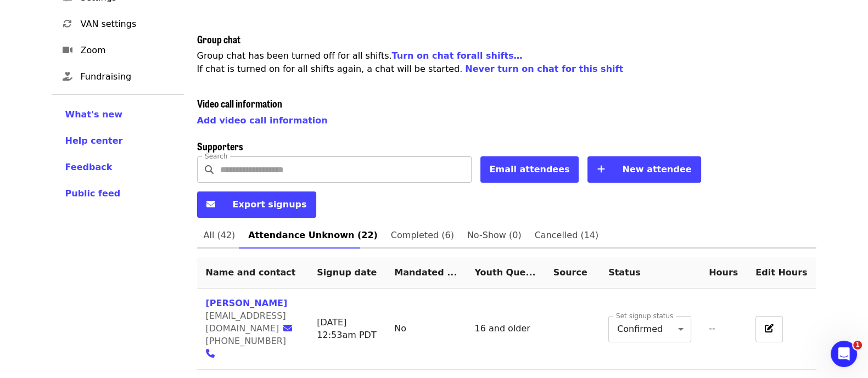  Describe the element at coordinates (505, 329) in the screenshot. I see `td: 16 and older` at that location.